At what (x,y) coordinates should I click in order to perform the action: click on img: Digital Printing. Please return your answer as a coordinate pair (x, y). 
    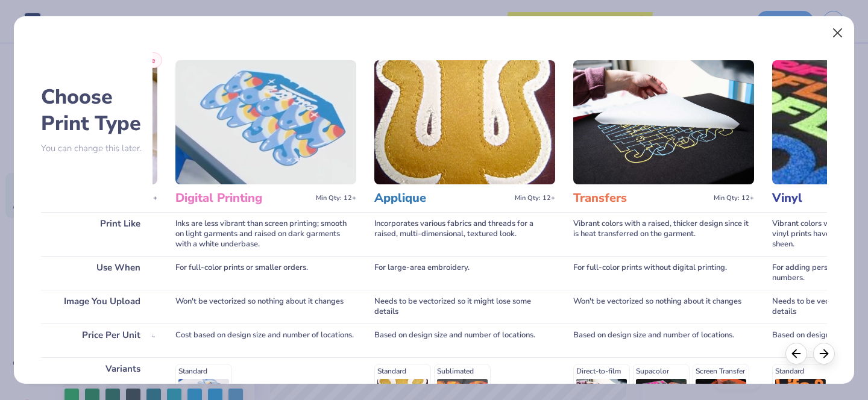
    Looking at the image, I should click on (266, 122).